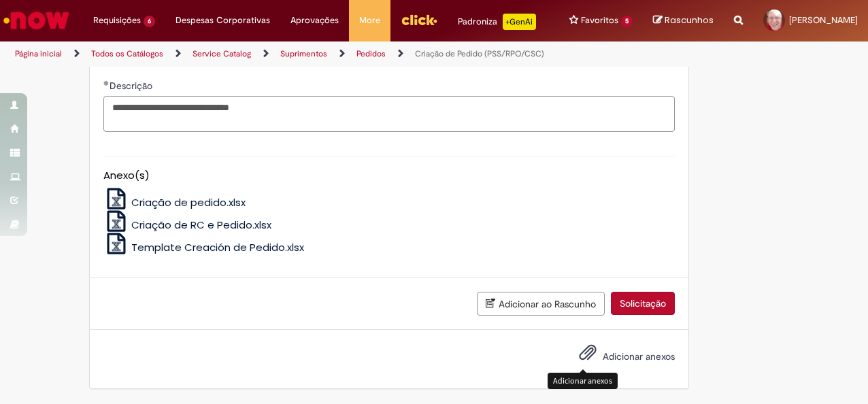 The height and width of the screenshot is (404, 868). I want to click on a: Template Creación de Pedido.xlsx, so click(204, 247).